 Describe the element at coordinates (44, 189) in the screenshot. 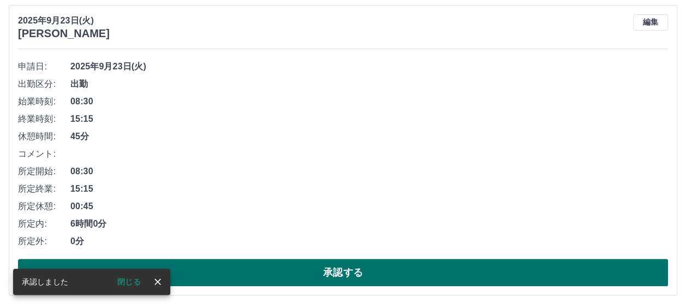

I see `span: 所定終業:` at that location.